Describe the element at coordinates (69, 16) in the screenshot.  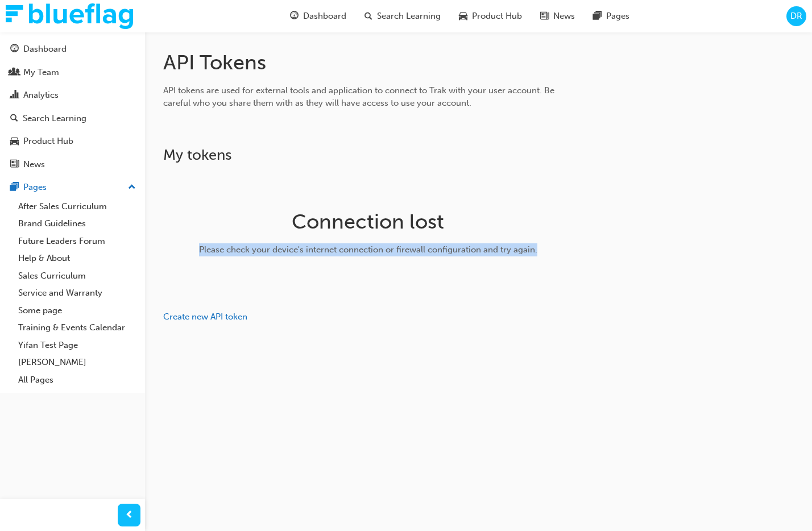
I see `a: Trak` at that location.